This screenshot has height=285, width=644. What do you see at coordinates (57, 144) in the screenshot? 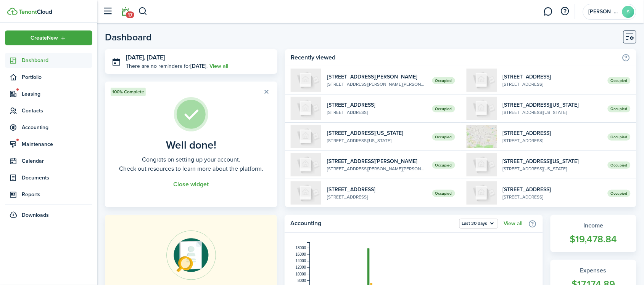
I see `span: Maintenance` at bounding box center [57, 144].